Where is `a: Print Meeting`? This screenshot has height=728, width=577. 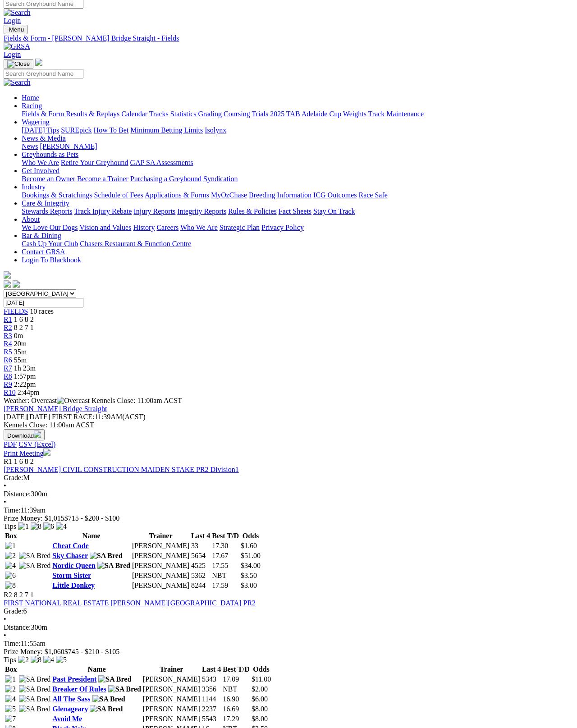 a: Print Meeting is located at coordinates (27, 453).